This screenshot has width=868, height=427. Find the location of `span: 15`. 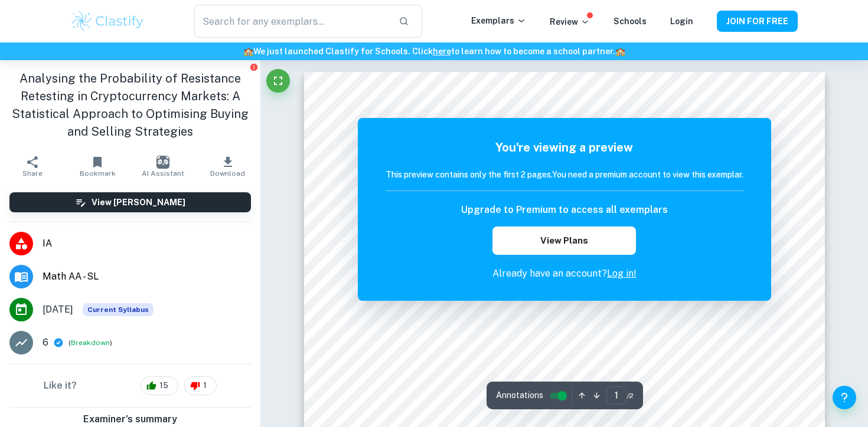

span: 15 is located at coordinates (163, 386).